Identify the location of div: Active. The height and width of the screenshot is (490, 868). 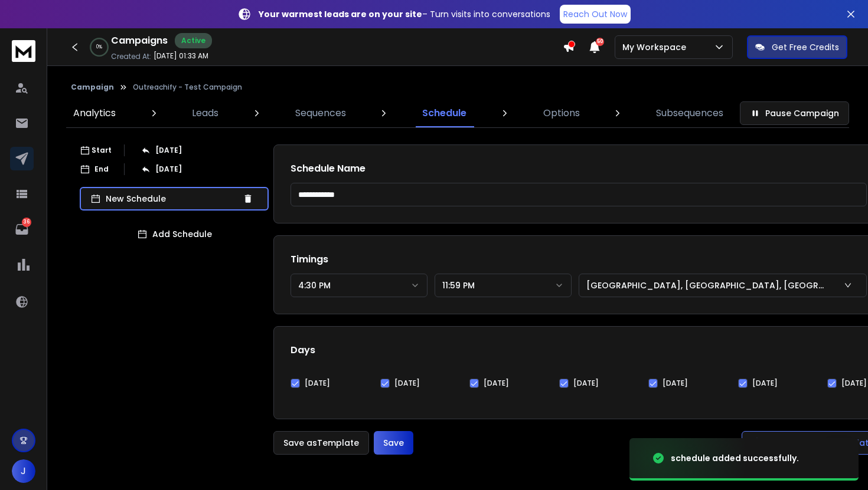
(193, 41).